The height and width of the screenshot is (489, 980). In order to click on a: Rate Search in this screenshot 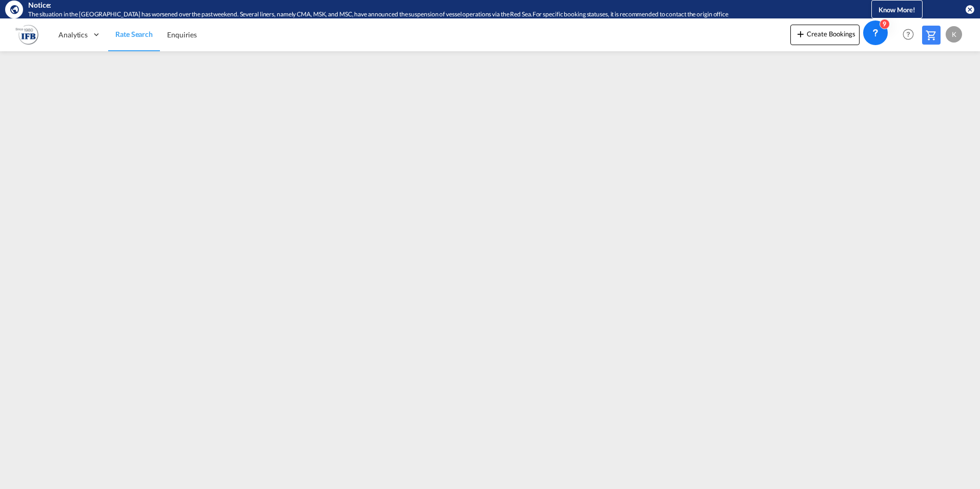, I will do `click(134, 34)`.